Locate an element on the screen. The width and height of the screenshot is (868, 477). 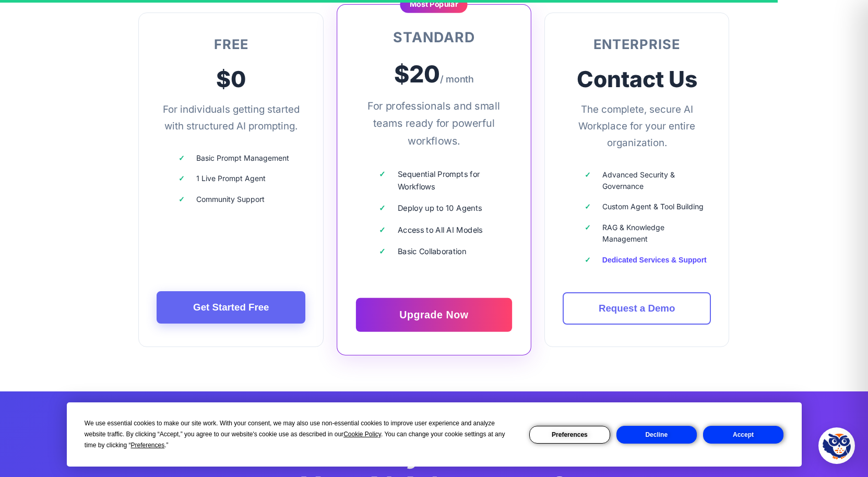
li: Community Support is located at coordinates (241, 199).